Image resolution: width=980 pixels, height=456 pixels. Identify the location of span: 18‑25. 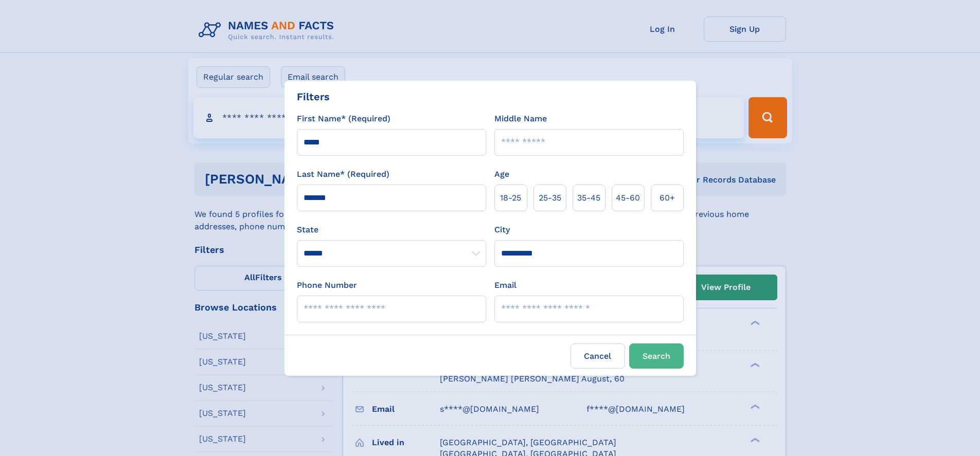
(510, 198).